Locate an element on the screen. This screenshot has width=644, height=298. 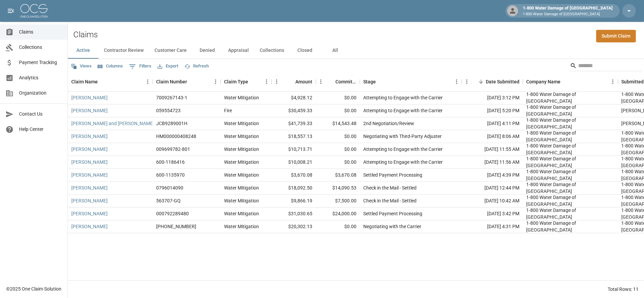
div: 7009267143-1 is located at coordinates (171, 97).